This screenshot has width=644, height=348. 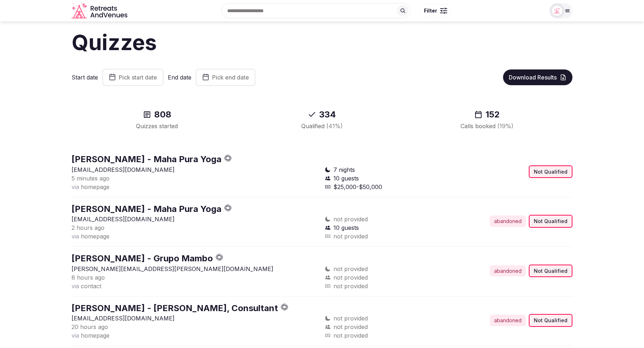 What do you see at coordinates (157, 115) in the screenshot?
I see `div: 808` at bounding box center [157, 115].